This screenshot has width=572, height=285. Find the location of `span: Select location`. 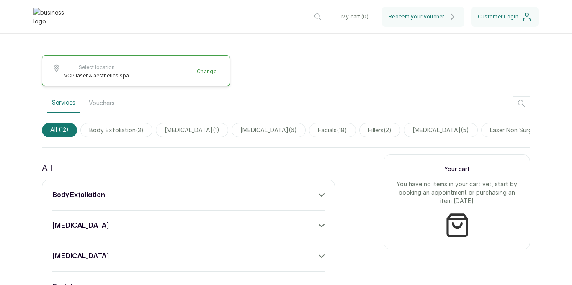

span: Select location is located at coordinates (96, 67).